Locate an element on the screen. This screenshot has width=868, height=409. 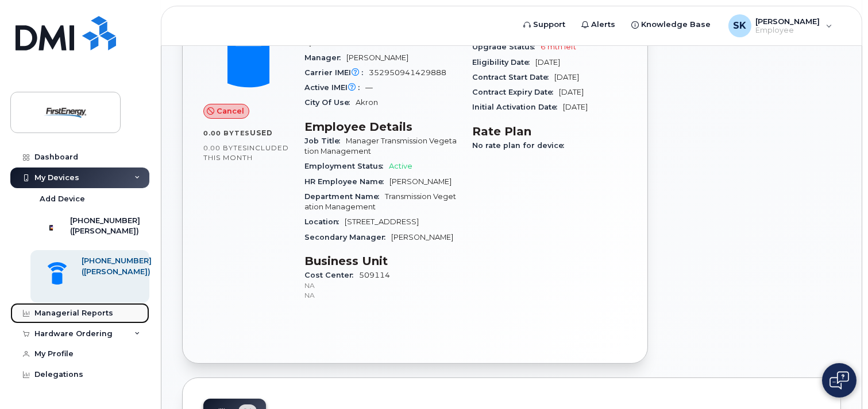
span: Knowledge Base is located at coordinates (676, 25).